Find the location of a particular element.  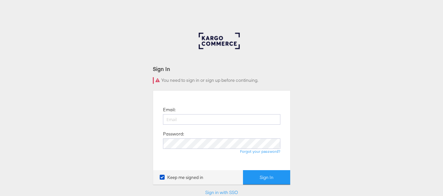

label: Keep me signed in is located at coordinates (181, 178).